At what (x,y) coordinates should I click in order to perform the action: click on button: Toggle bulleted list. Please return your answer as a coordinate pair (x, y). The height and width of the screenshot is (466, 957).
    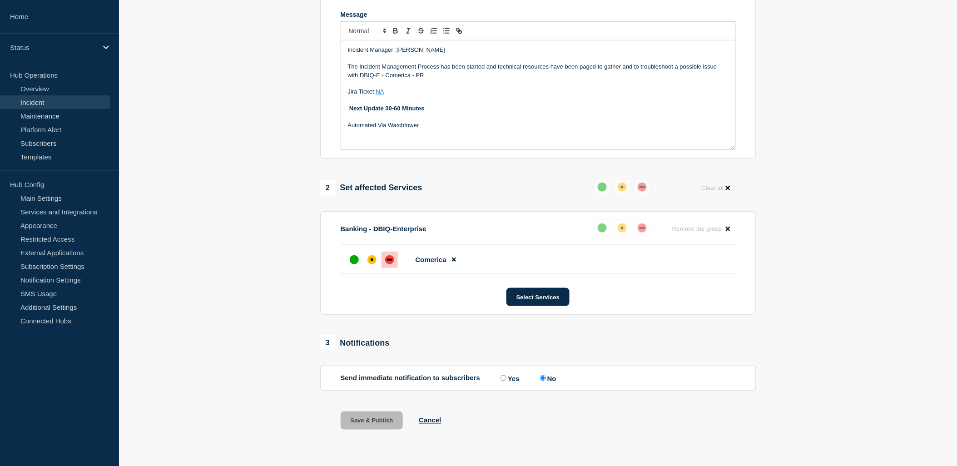
    Looking at the image, I should click on (447, 31).